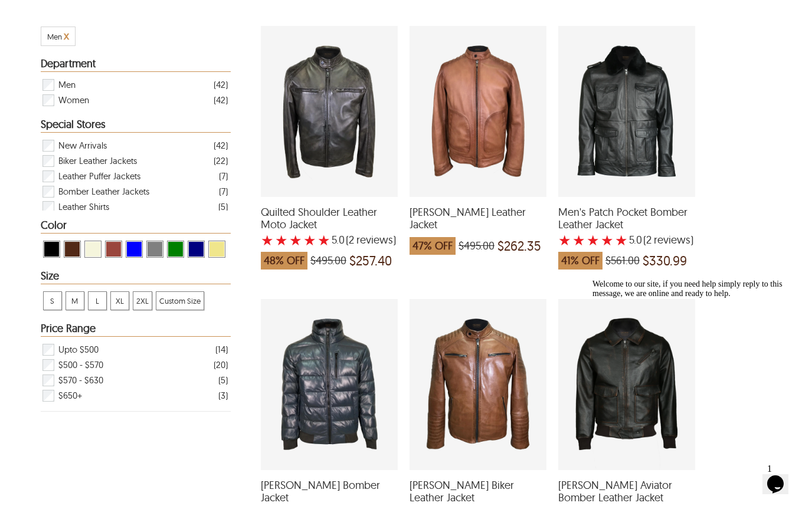 Image resolution: width=812 pixels, height=506 pixels. I want to click on a: Noah Biker Leather Jacket which was at a price of $495.00, now after discount the price is, so click(478, 224).